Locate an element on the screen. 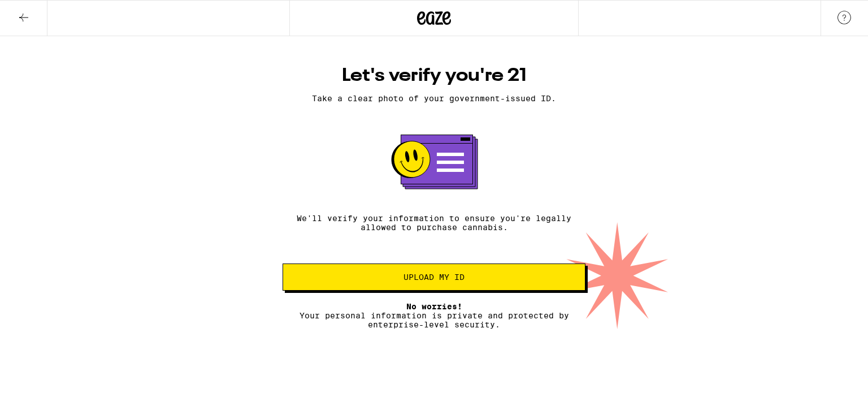 This screenshot has width=868, height=393. p: Take a clear photo of your government-issued ID. is located at coordinates (434, 99).